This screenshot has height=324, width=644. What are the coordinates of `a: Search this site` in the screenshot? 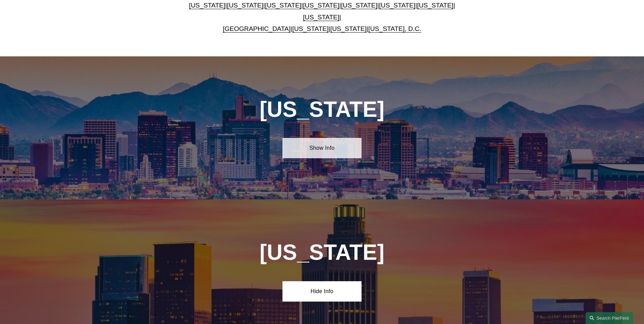 It's located at (609, 318).